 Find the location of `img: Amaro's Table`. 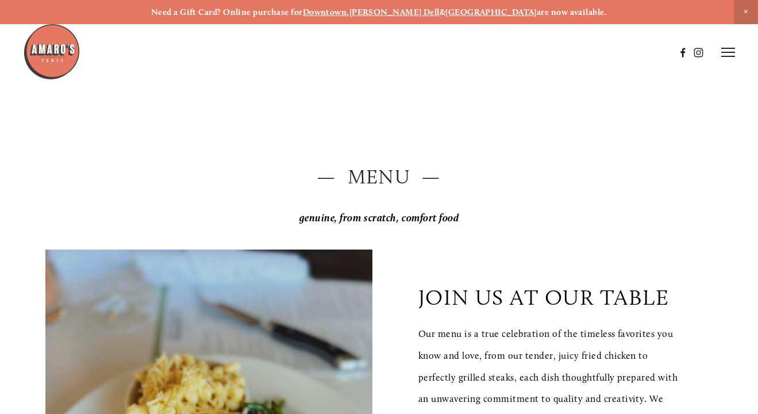

img: Amaro's Table is located at coordinates (52, 52).